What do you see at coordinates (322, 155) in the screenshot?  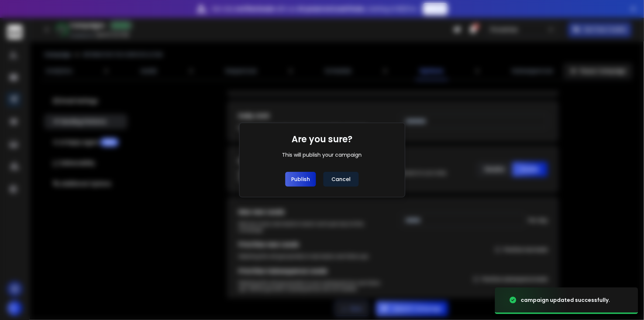 I see `div: This will publish your campaign` at bounding box center [322, 155].